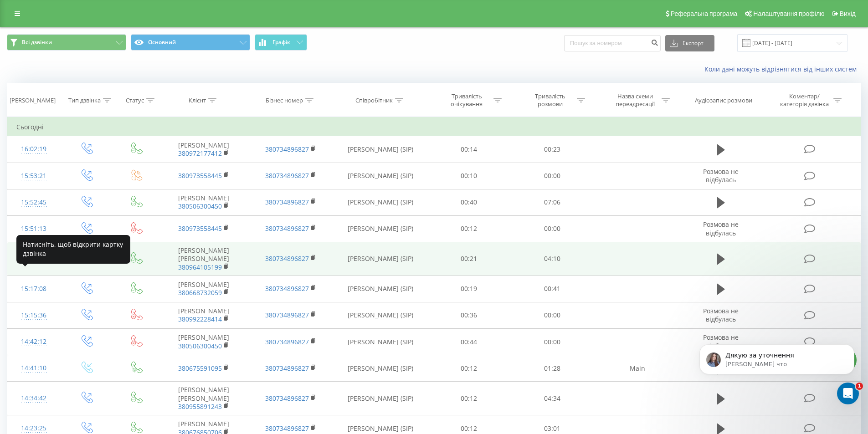 The width and height of the screenshot is (868, 434). What do you see at coordinates (33, 202) in the screenshot?
I see `div: 15:52:45` at bounding box center [33, 202].